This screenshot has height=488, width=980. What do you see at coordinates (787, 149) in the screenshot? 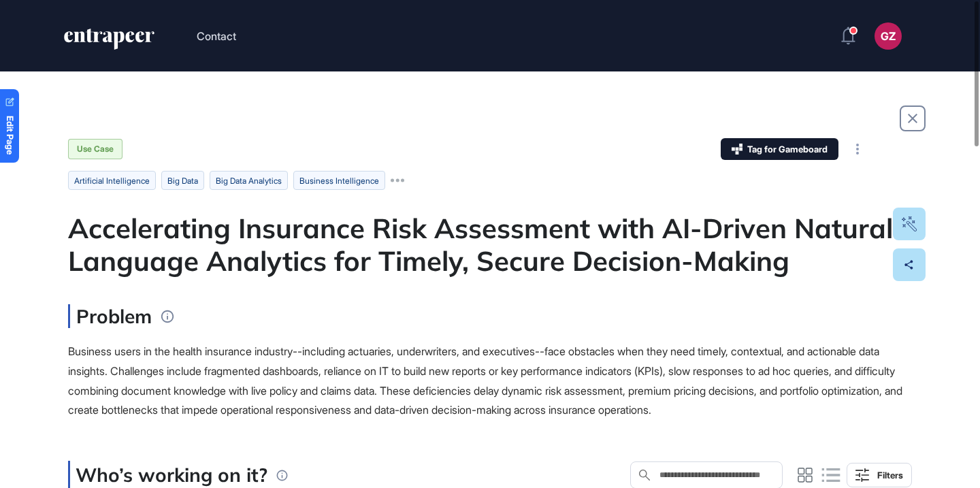
I see `span: Tag for Gameboard` at bounding box center [787, 149].